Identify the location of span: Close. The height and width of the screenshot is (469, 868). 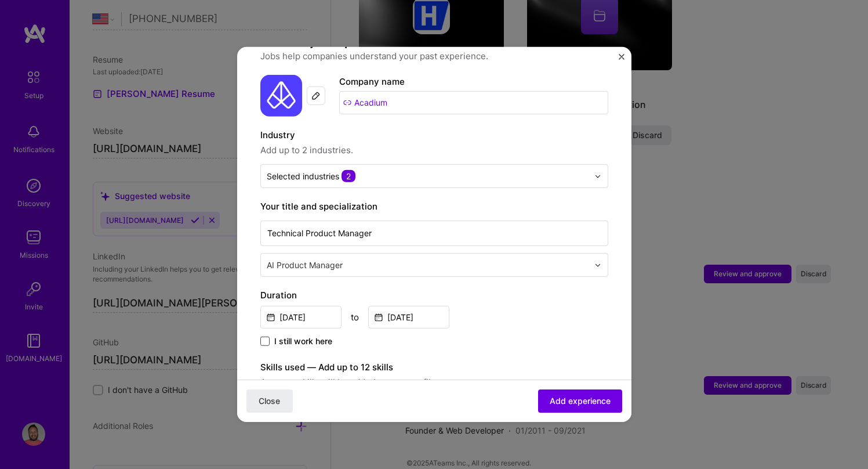
(269, 401).